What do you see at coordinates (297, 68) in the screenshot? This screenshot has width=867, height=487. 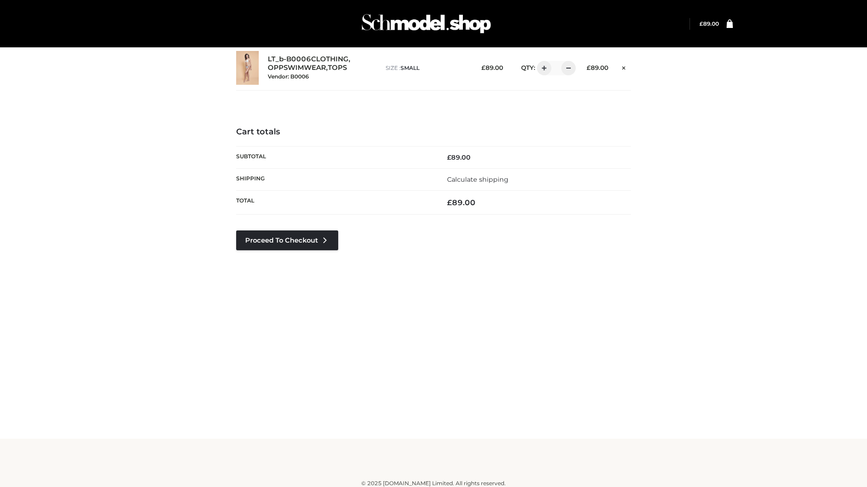 I see `a: OPPSWIMWEAR` at bounding box center [297, 68].